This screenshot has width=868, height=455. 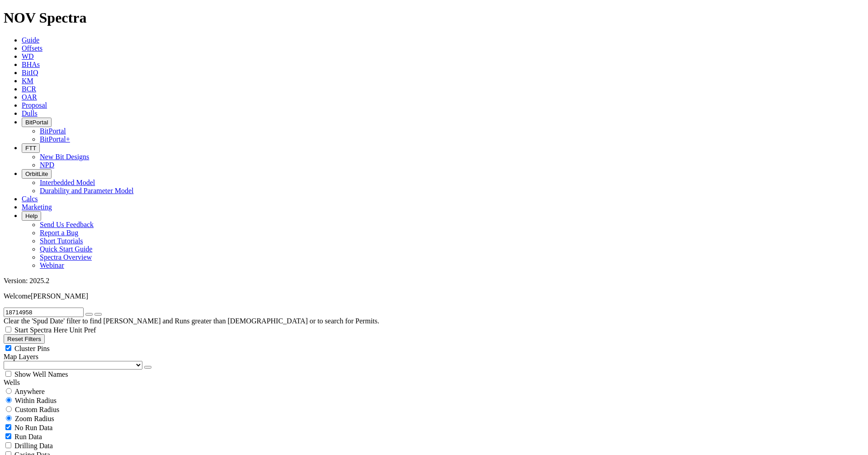 I want to click on span: Help, so click(x=31, y=216).